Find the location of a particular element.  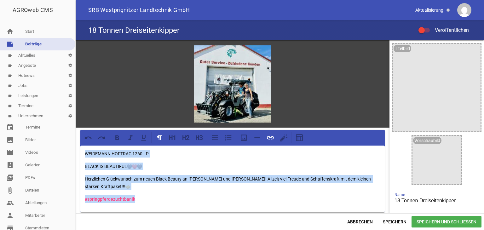

i: attach_file is located at coordinates (10, 191).